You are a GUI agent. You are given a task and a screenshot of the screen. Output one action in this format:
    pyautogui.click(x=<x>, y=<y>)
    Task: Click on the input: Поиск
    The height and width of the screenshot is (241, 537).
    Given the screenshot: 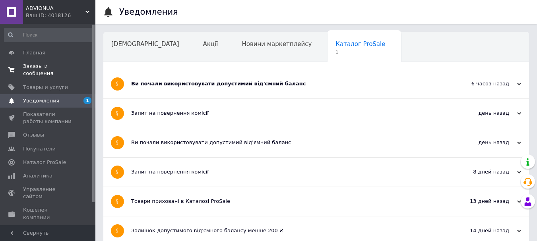 What is the action you would take?
    pyautogui.click(x=49, y=35)
    